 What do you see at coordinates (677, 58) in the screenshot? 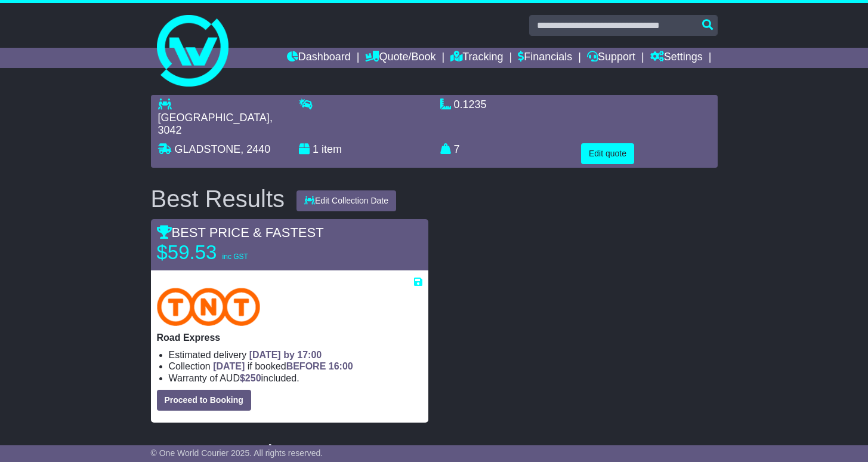
I see `a: Settings` at bounding box center [677, 58].